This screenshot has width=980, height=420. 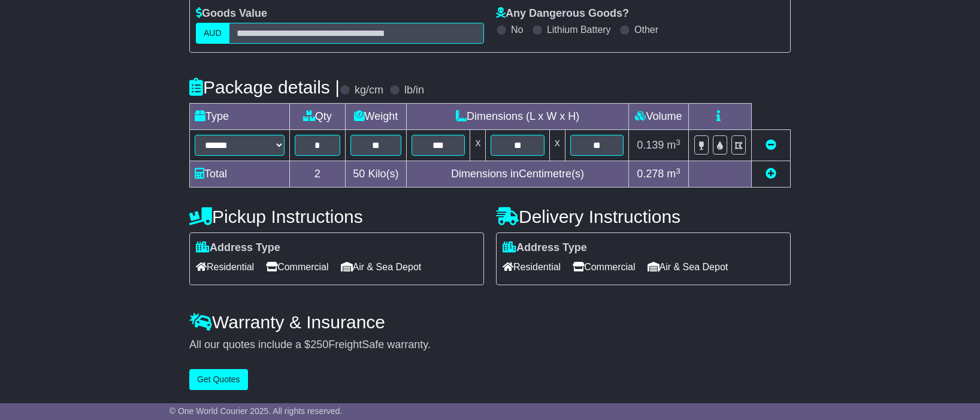 What do you see at coordinates (647, 29) in the screenshot?
I see `label: Other` at bounding box center [647, 29].